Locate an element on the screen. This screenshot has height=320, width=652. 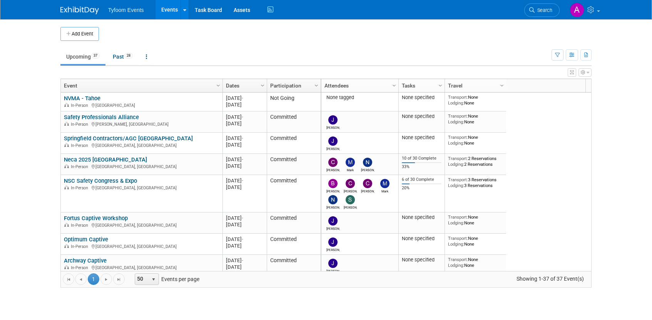
div: 6 of 30 Complete is located at coordinates (422, 179).